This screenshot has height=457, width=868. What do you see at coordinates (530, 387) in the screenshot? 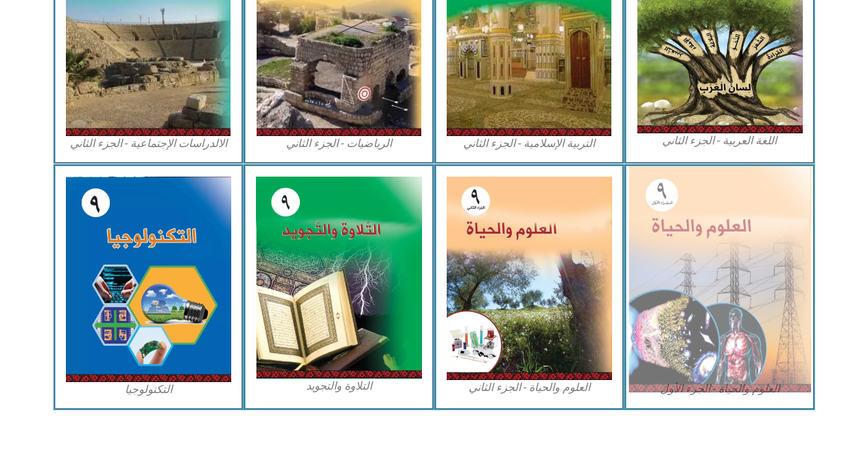
I see `figcaption: العلوم والحياة - الجزء الثاني` at bounding box center [530, 387].